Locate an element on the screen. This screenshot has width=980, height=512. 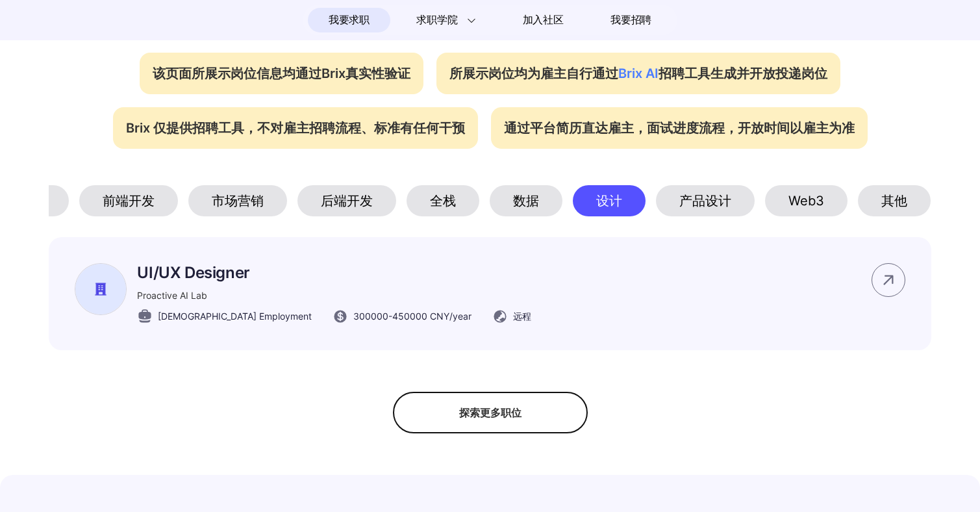
div: 探索更多职位 is located at coordinates (490, 413).